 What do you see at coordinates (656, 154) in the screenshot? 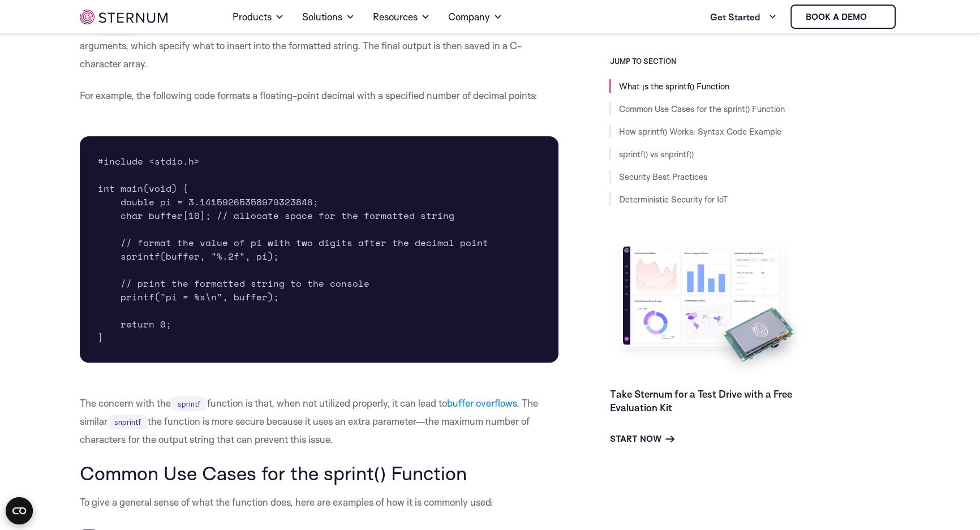
I see `a: sprintf() vs snprintf()` at bounding box center [656, 154].